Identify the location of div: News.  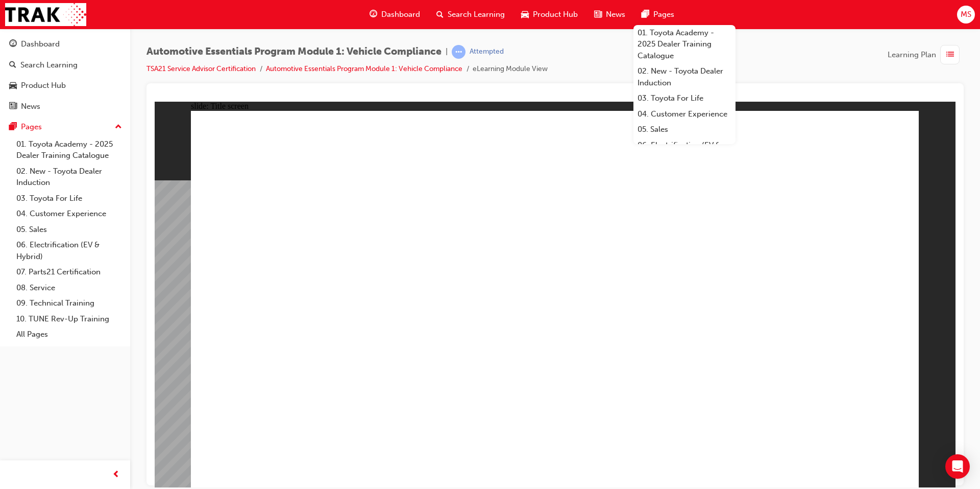
(30, 107).